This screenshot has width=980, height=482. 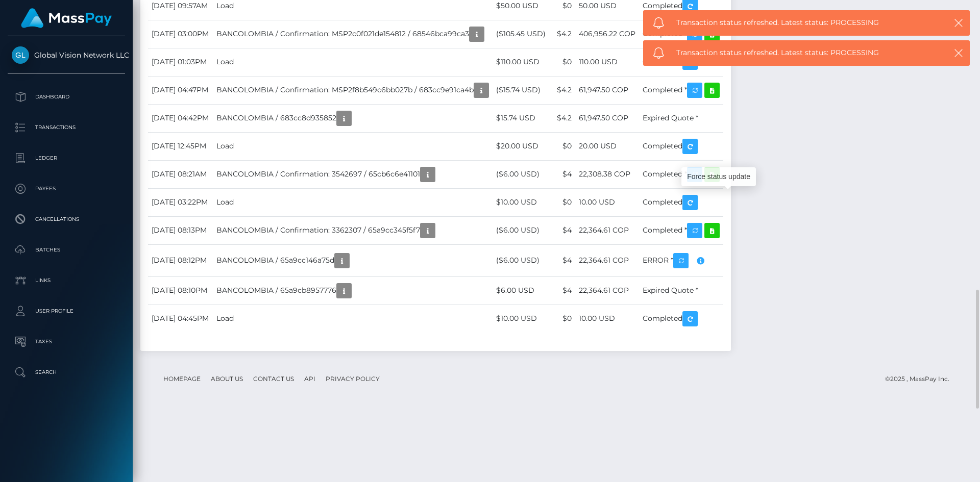 I want to click on a: Payees, so click(x=67, y=189).